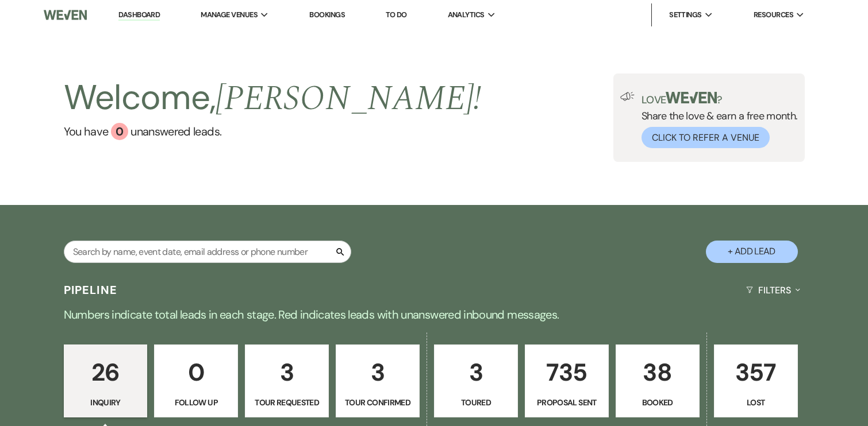 Image resolution: width=868 pixels, height=426 pixels. I want to click on p: Lost, so click(755, 403).